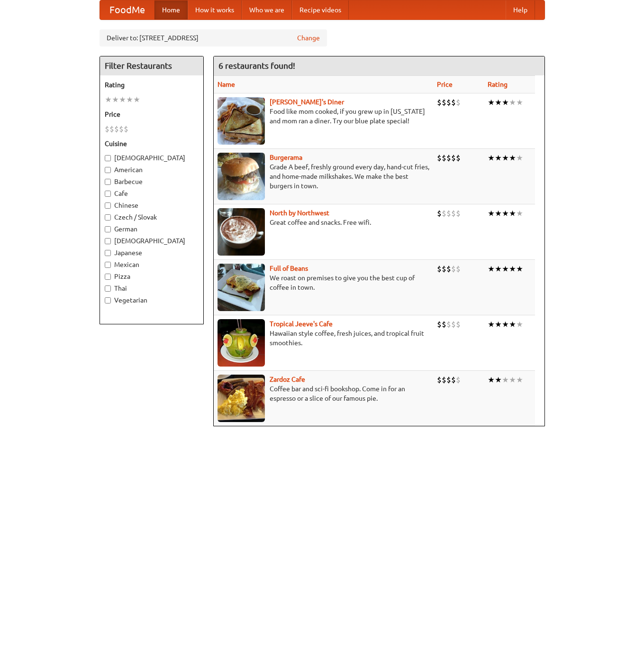 Image resolution: width=644 pixels, height=671 pixels. Describe the element at coordinates (286, 158) in the screenshot. I see `a: Burgerama` at that location.